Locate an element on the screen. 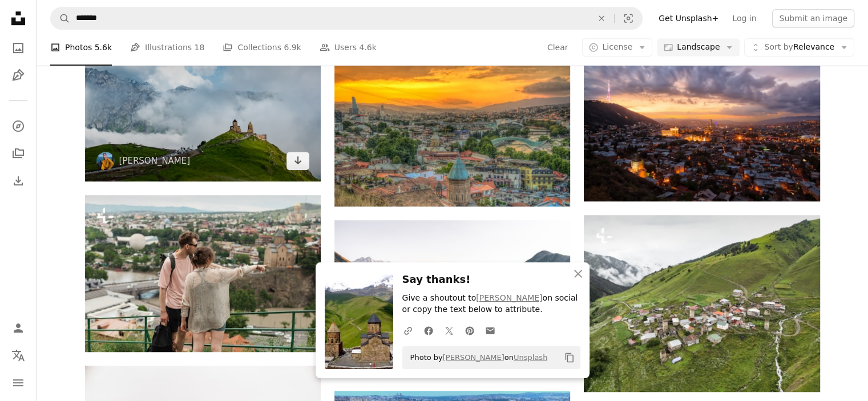  span: 18 is located at coordinates (200, 48).